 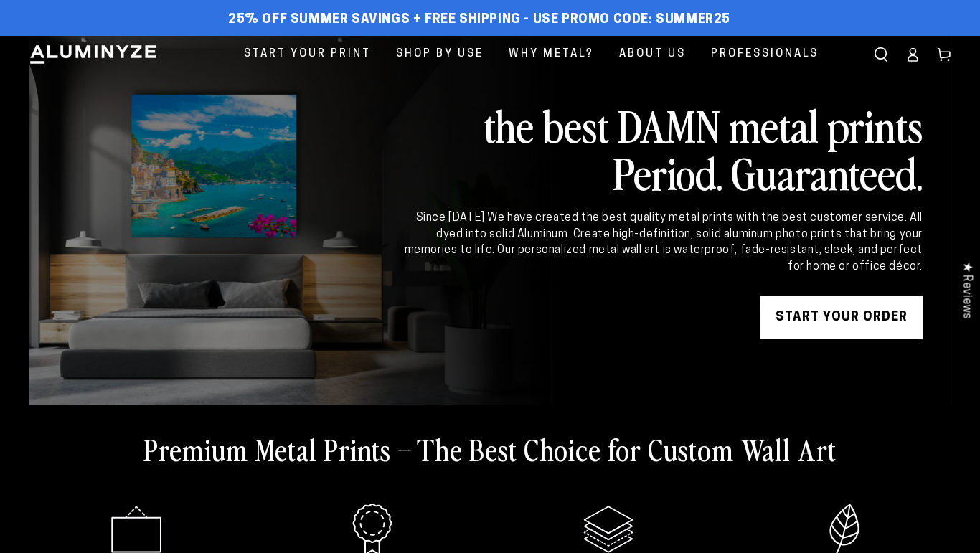 I want to click on h2: the best DAMN metal prints Period. Guaranteed., so click(x=662, y=148).